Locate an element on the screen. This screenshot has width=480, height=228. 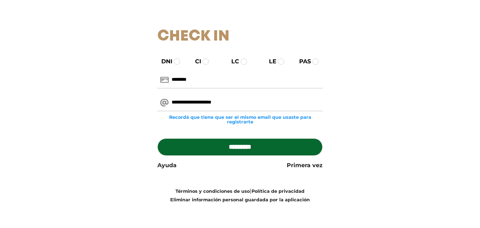
a: Términos y condiciones de uso is located at coordinates (212, 191).